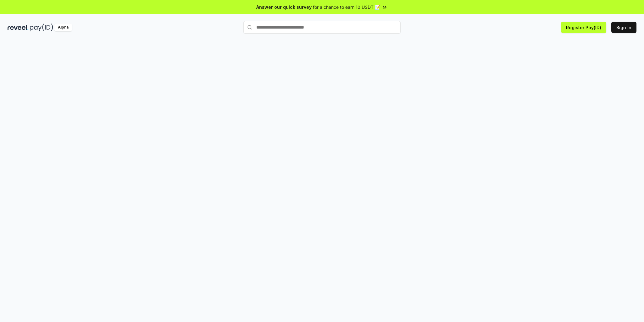  What do you see at coordinates (284, 7) in the screenshot?
I see `span: Answer our quick survey` at bounding box center [284, 7].